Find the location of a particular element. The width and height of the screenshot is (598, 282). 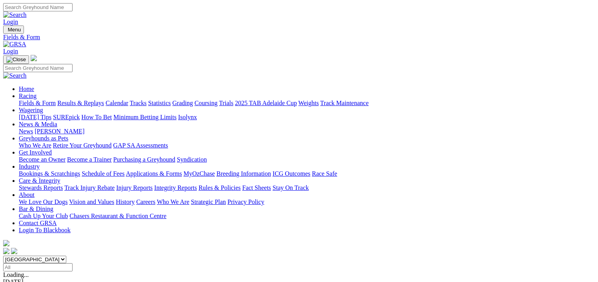

a: How To Bet is located at coordinates (97, 117).